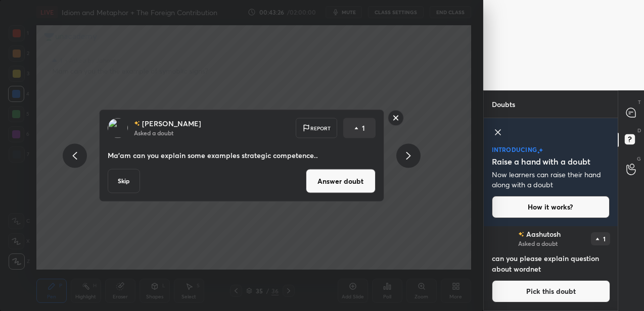 This screenshot has height=311, width=644. Describe the element at coordinates (316, 128) in the screenshot. I see `div: Report` at that location.